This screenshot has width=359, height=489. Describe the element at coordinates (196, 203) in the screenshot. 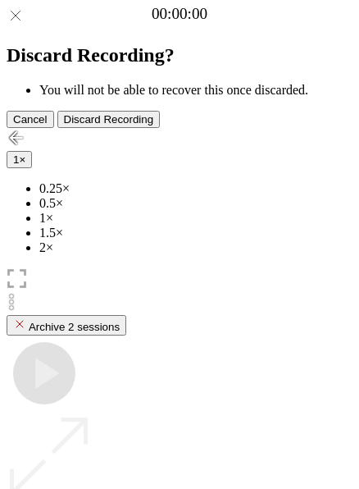

I see `li: 0.5×` at that location.